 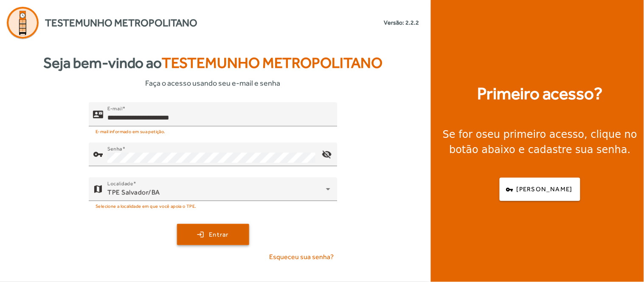 I want to click on mat-icon: visibility_off, so click(x=327, y=154).